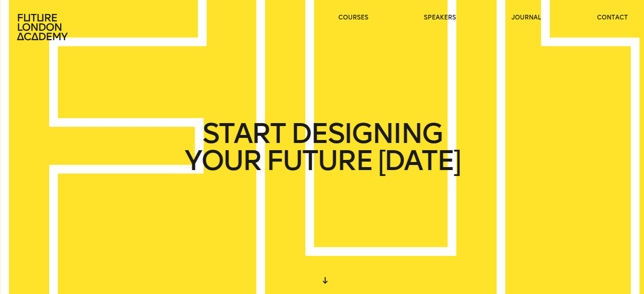 The image size is (644, 294). Describe the element at coordinates (353, 18) in the screenshot. I see `a: courses` at that location.